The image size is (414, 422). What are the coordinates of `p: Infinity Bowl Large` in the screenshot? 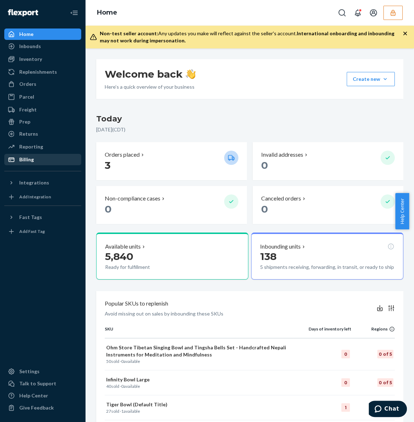 It's located at (199, 380).